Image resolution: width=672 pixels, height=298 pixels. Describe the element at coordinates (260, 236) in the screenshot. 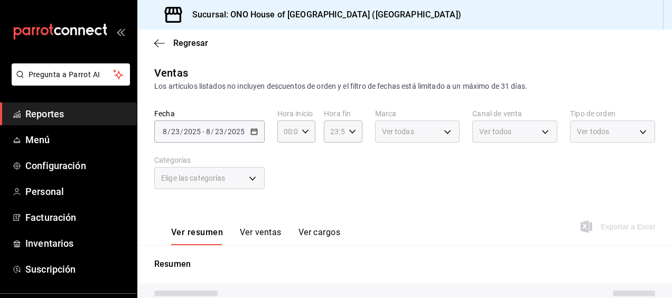

I see `button: Ver ventas` at that location.